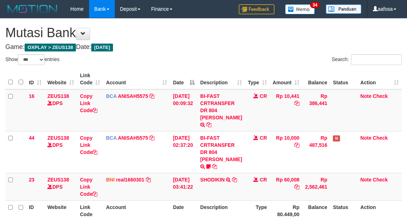  I want to click on th: ID: activate to sort column ascending, so click(35, 79).